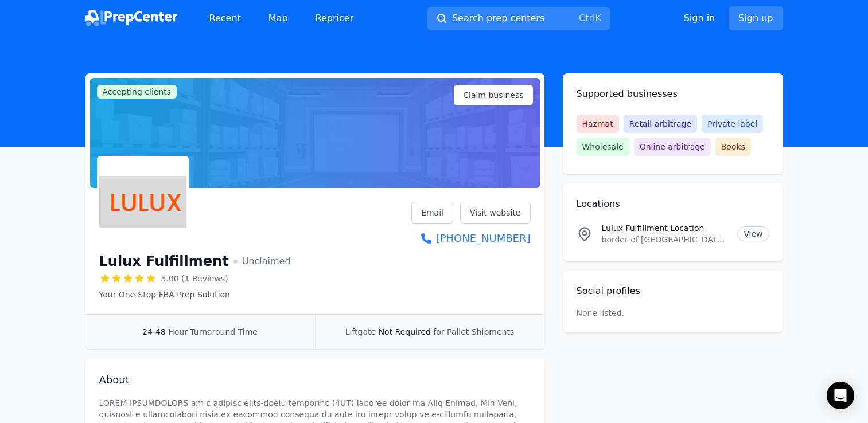 This screenshot has width=868, height=423. I want to click on span: Liftgate, so click(360, 332).